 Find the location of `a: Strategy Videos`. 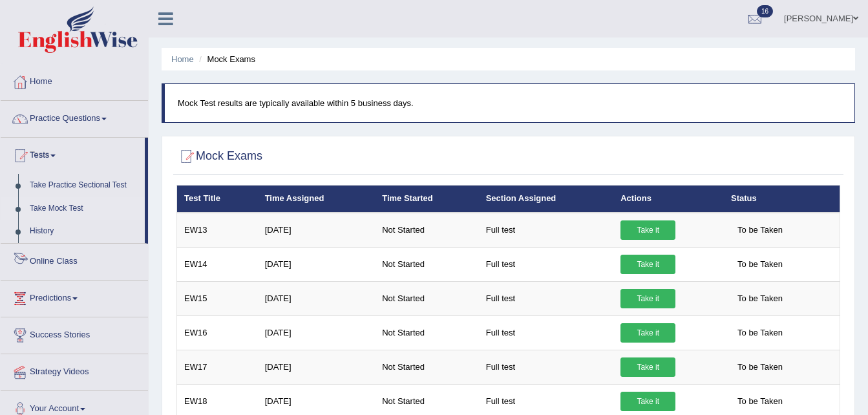

a: Strategy Videos is located at coordinates (74, 371).